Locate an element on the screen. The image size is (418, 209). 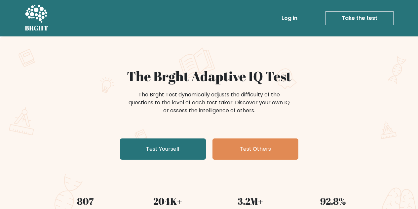
div: 204K+ is located at coordinates (168, 201).